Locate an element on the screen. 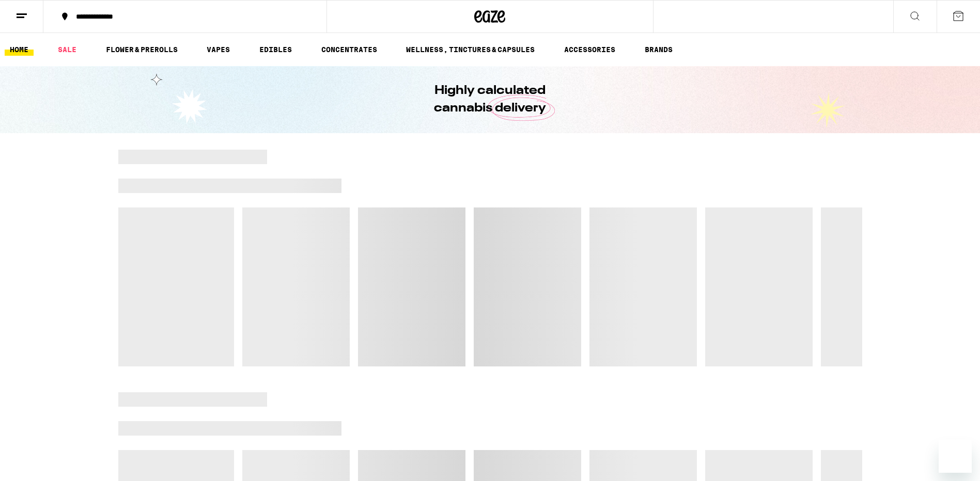 The height and width of the screenshot is (481, 980). a: ACCESSORIES is located at coordinates (589, 49).